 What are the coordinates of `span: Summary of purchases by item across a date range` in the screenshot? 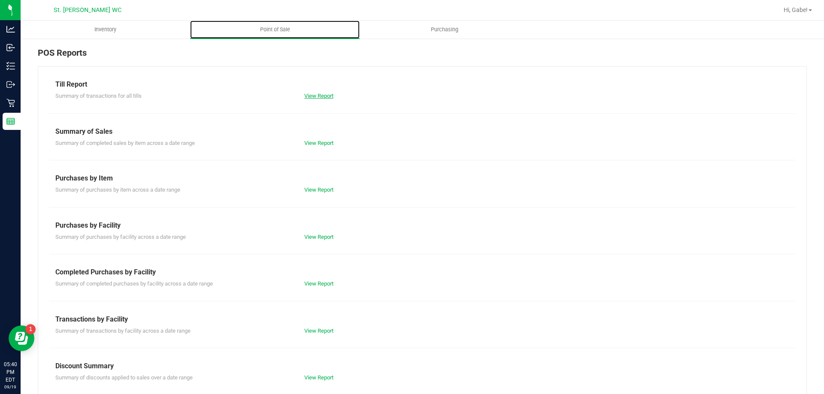 It's located at (118, 190).